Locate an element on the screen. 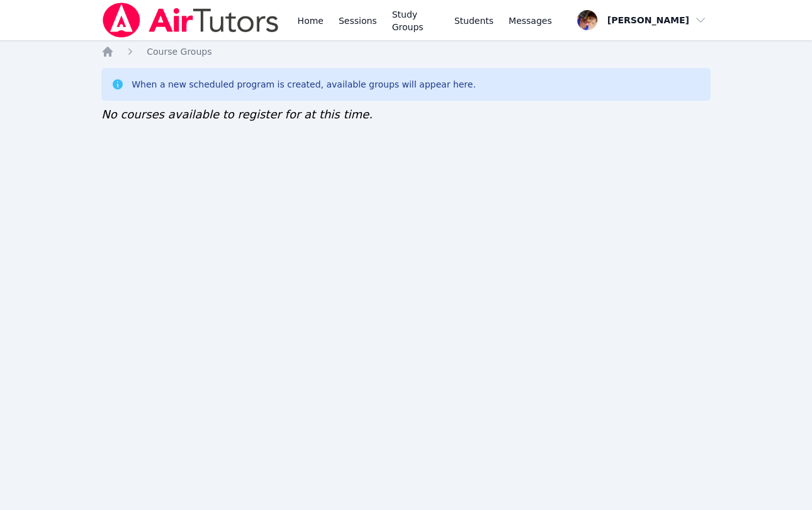 Image resolution: width=812 pixels, height=510 pixels. span: No courses available to register for at this time. is located at coordinates (237, 114).